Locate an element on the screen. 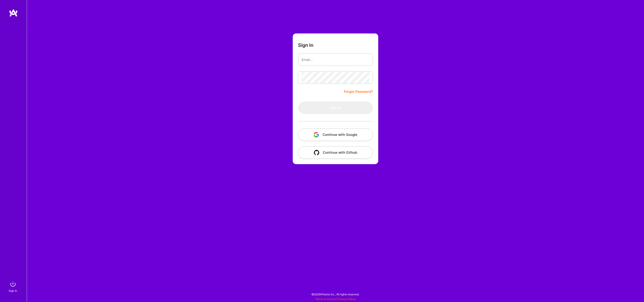 This screenshot has height=302, width=644. a: Terms of Service is located at coordinates (326, 299).